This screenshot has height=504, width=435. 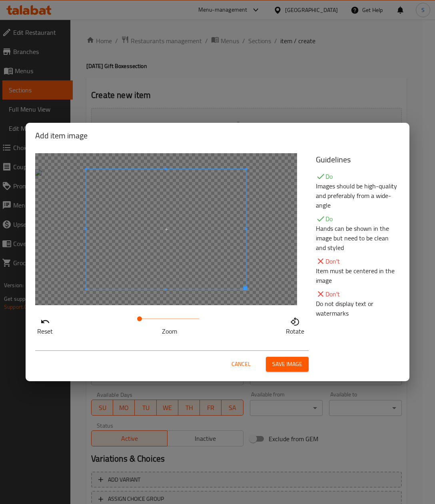 I want to click on span: Save image, so click(x=287, y=364).